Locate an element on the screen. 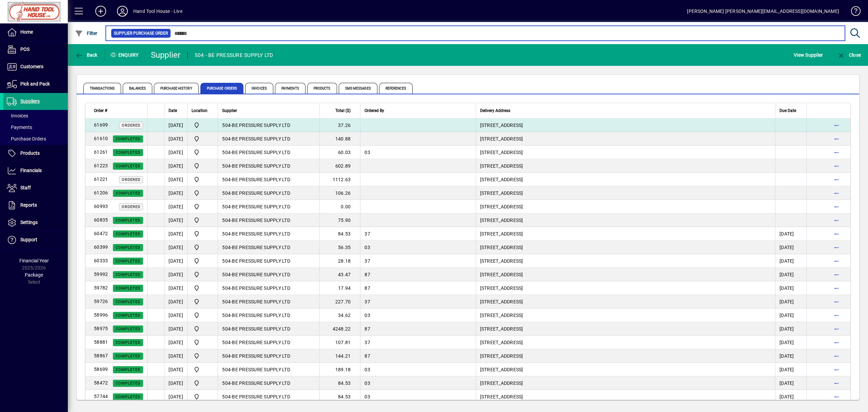  span: Customers is located at coordinates (32, 67).